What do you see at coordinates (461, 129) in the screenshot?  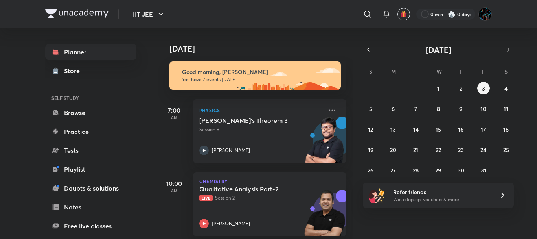 I see `button: October 16, 2025` at bounding box center [461, 129].